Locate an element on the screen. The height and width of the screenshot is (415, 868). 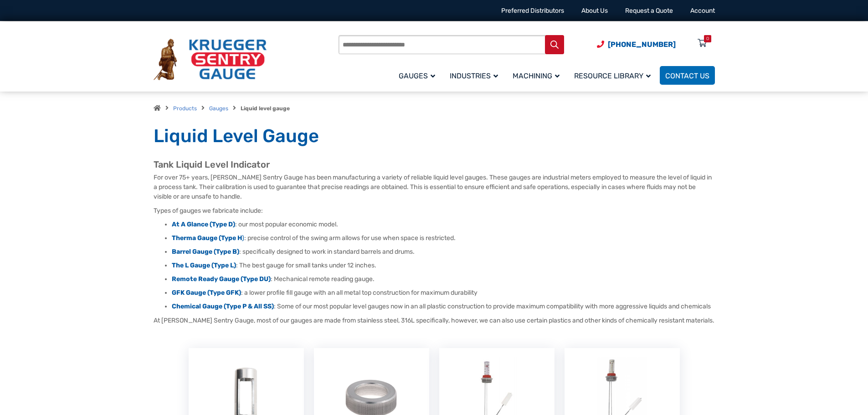
li: : our most popular economic model. is located at coordinates (443, 224).